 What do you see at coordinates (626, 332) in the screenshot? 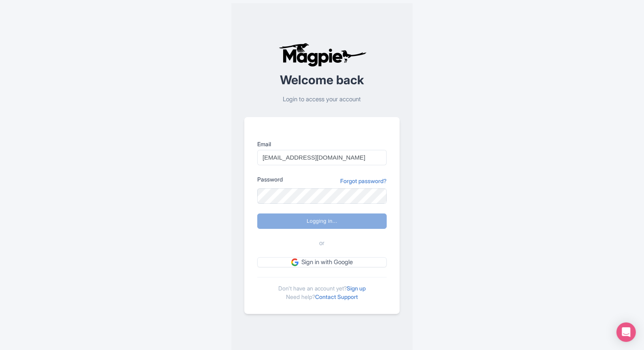
I see `div: Open Intercom Messenger` at bounding box center [626, 332].